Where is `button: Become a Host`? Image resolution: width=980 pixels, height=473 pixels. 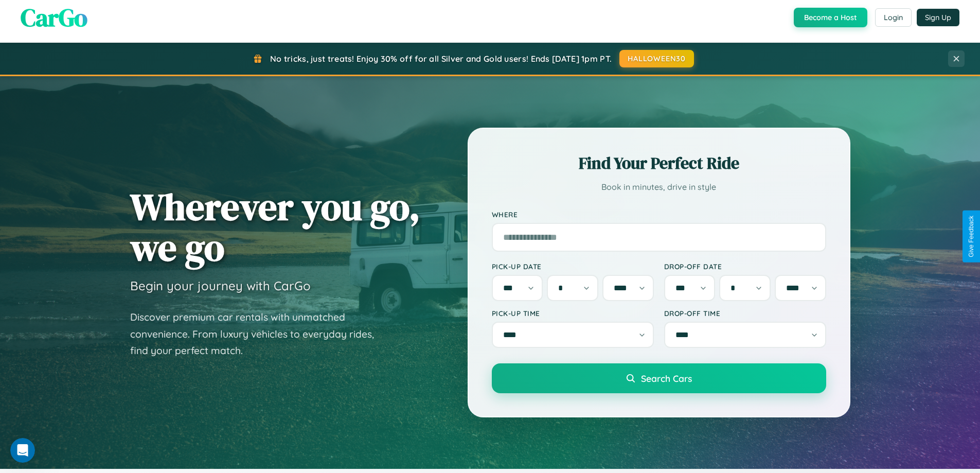
button: Become a Host is located at coordinates (830, 18).